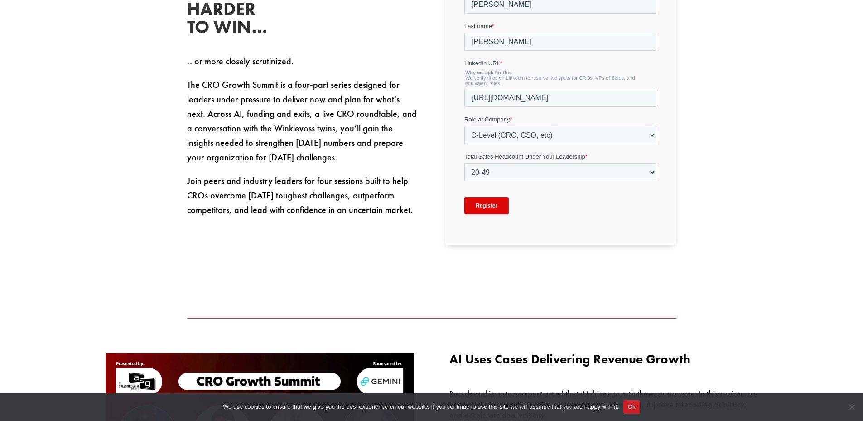  What do you see at coordinates (631, 407) in the screenshot?
I see `button: Ok` at bounding box center [631, 407].